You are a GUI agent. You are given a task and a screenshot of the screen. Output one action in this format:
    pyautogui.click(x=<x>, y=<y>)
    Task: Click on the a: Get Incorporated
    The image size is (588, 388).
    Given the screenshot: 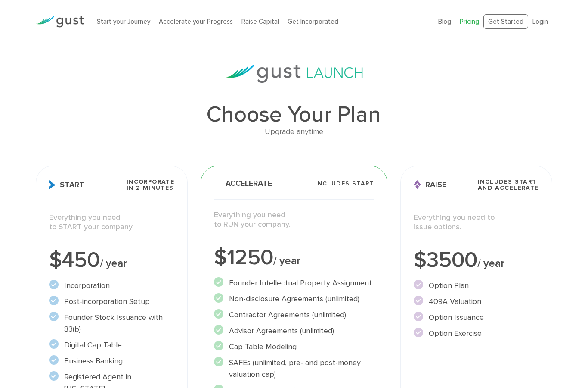 What is the action you would take?
    pyautogui.click(x=313, y=21)
    